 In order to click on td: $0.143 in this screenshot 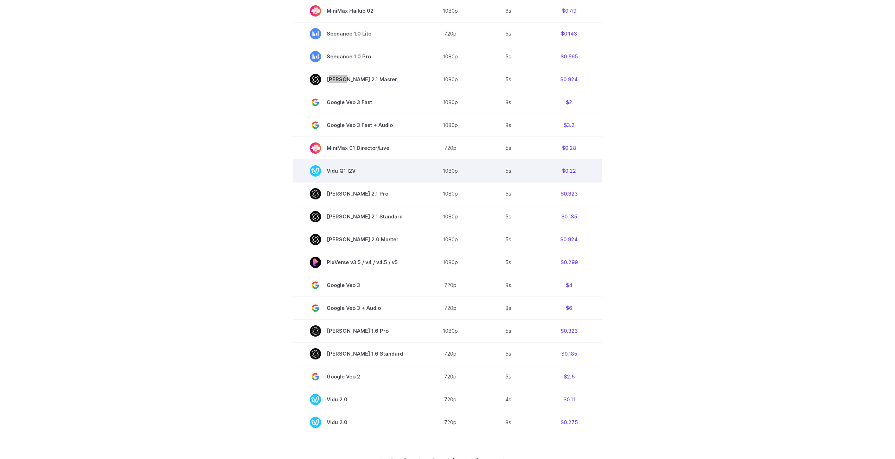, I will do `click(569, 33)`.